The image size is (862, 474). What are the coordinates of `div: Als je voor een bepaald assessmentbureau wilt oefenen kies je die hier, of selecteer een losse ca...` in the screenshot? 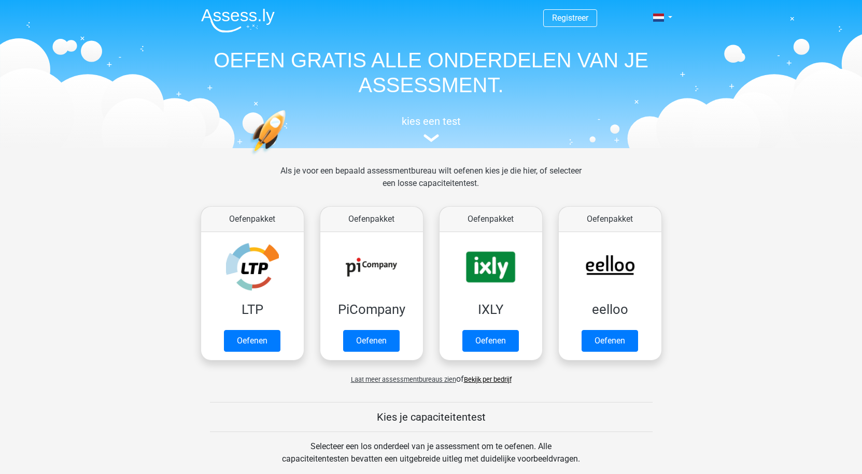 It's located at (431, 183).